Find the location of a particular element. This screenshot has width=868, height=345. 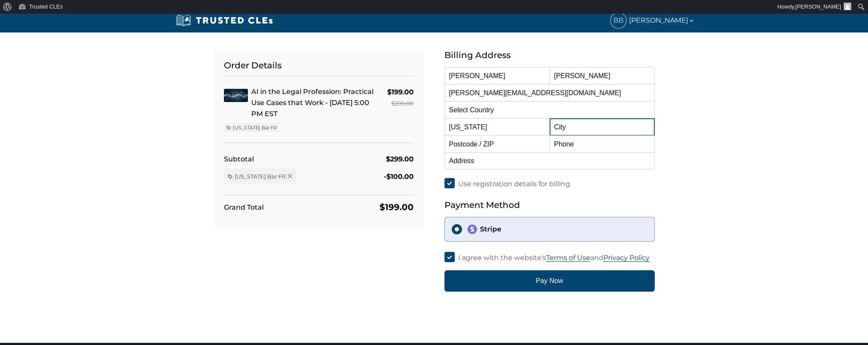

input: Phone is located at coordinates (602, 144).